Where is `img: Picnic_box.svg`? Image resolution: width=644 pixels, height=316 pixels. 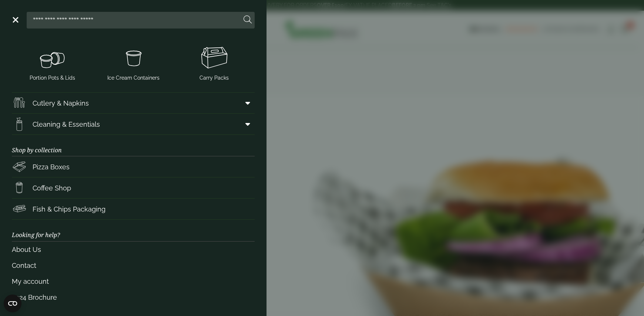 img: Picnic_box.svg is located at coordinates (214, 58).